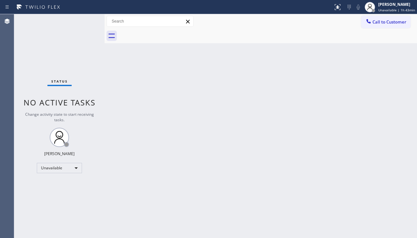 The height and width of the screenshot is (238, 417). What do you see at coordinates (396, 10) in the screenshot?
I see `span: Unavailable | 1h 43min` at bounding box center [396, 10].